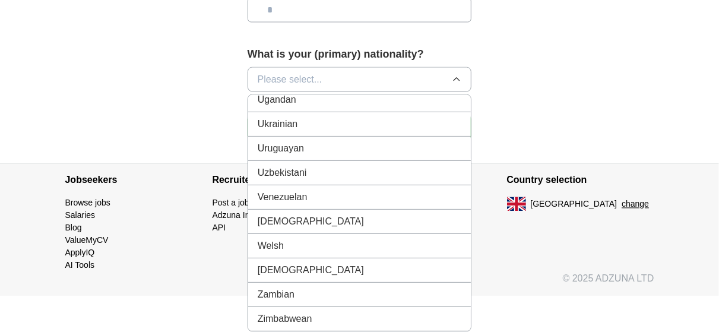 This screenshot has height=332, width=719. I want to click on span: Ukrainian, so click(278, 124).